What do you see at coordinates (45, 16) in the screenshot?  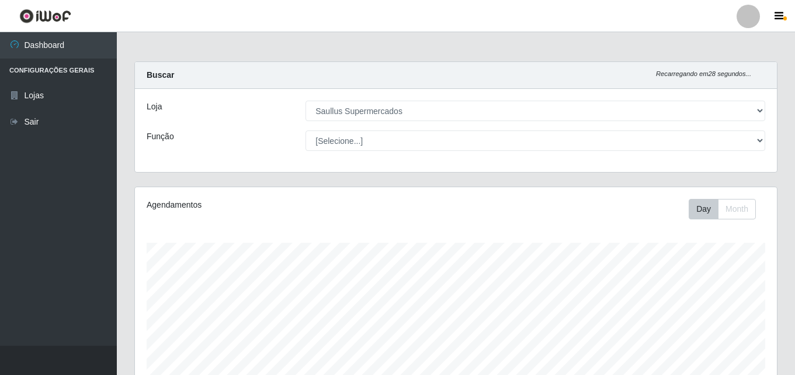 I see `img: CoreUI Logo` at bounding box center [45, 16].